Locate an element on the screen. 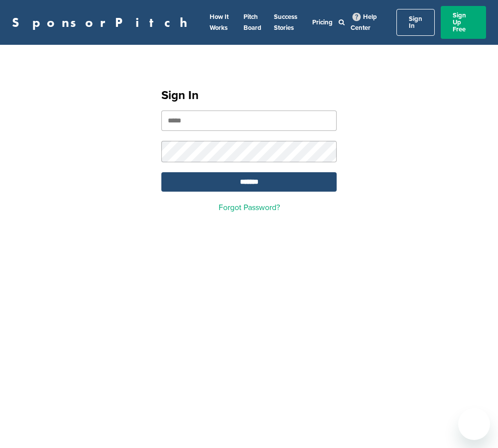  a: Pricing is located at coordinates (322, 23).